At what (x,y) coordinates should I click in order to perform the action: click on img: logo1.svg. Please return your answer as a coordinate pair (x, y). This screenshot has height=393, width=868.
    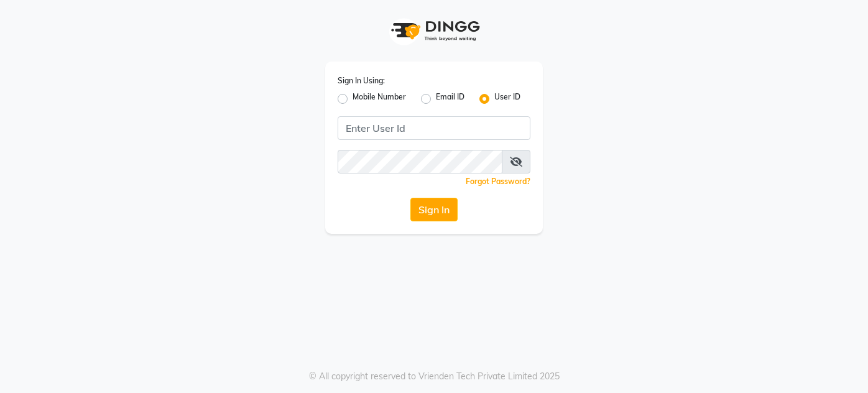
    Looking at the image, I should click on (434, 30).